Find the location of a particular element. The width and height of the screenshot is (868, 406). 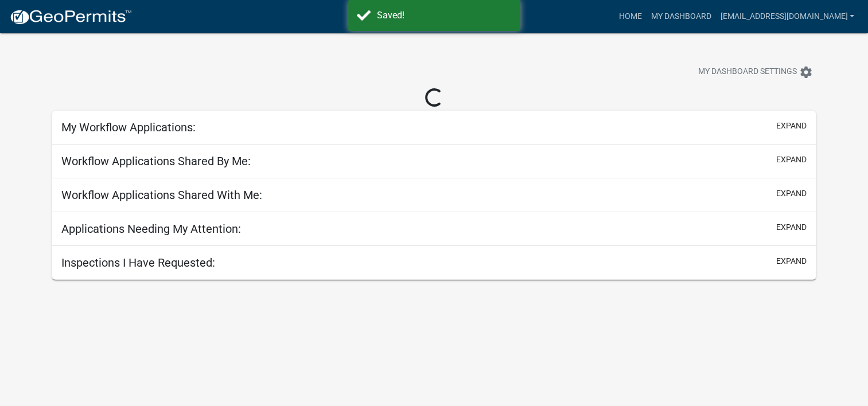

h5: My Workflow Applications: is located at coordinates (129, 127).